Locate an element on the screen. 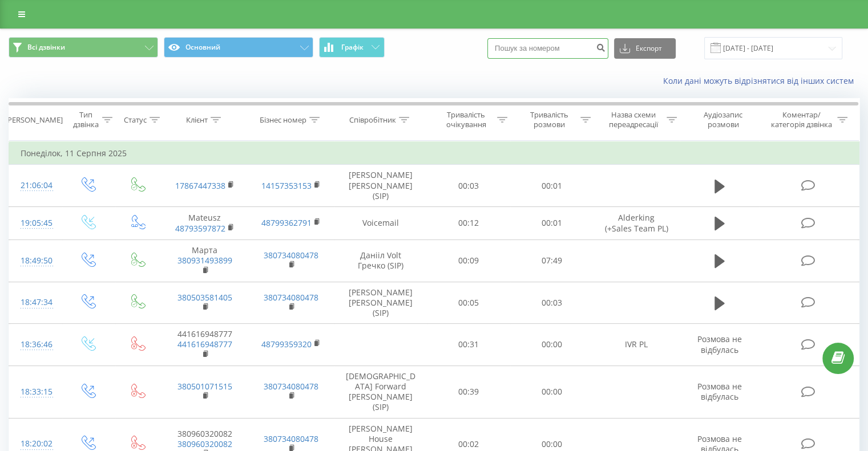 This screenshot has height=451, width=868. div: Бізнес номер is located at coordinates (283, 119).